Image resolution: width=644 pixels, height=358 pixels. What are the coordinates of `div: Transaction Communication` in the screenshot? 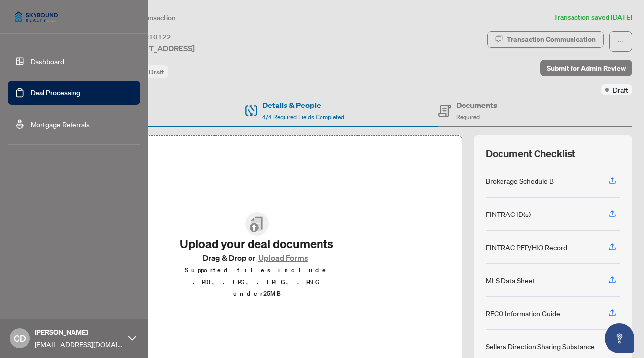 It's located at (551, 39).